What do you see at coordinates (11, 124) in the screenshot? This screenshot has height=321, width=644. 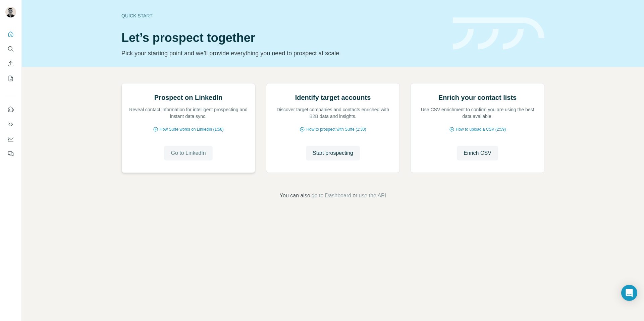 I see `button: Use Surfe API` at bounding box center [11, 124].